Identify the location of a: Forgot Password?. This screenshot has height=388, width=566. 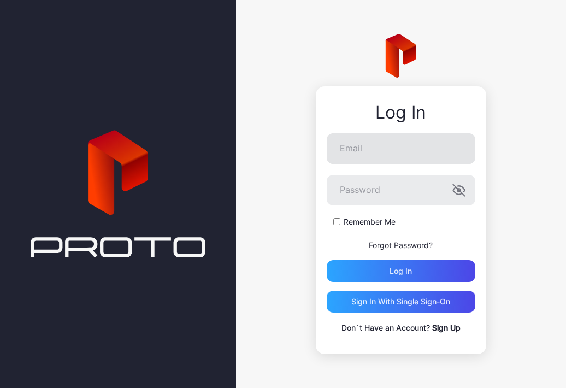
(401, 245).